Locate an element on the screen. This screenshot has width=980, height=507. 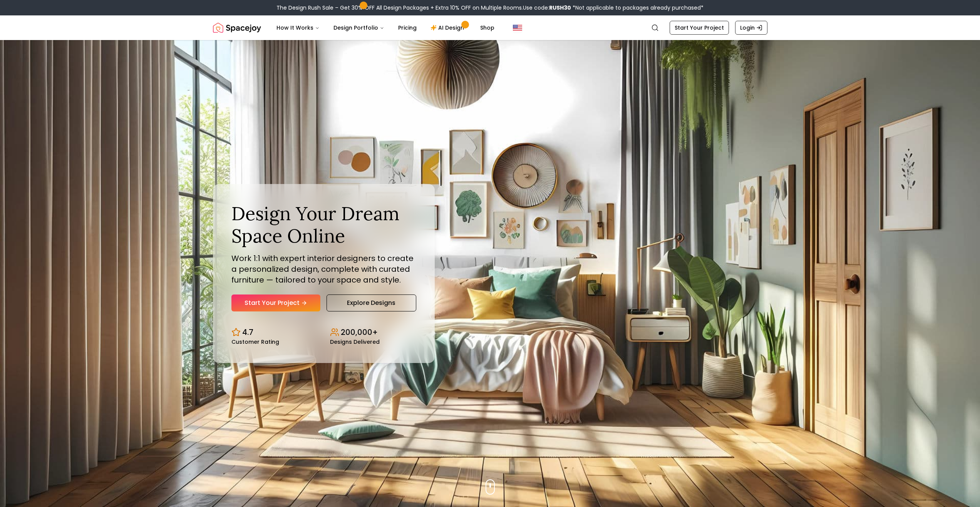
p: Work 1:1 with expert interior designers to create a personalized design, complete with curated fu... is located at coordinates (324, 269).